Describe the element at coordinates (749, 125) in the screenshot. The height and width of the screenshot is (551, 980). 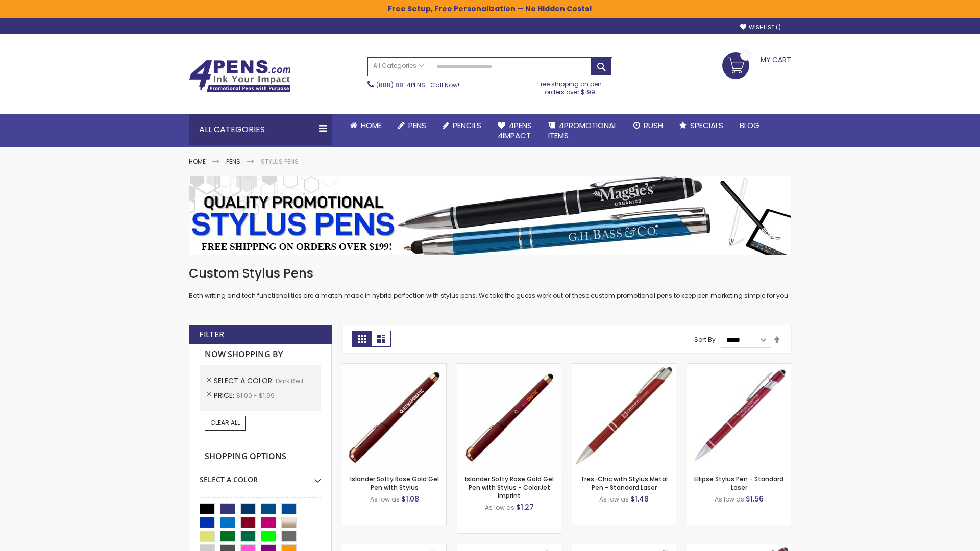
I see `a: Blog` at that location.